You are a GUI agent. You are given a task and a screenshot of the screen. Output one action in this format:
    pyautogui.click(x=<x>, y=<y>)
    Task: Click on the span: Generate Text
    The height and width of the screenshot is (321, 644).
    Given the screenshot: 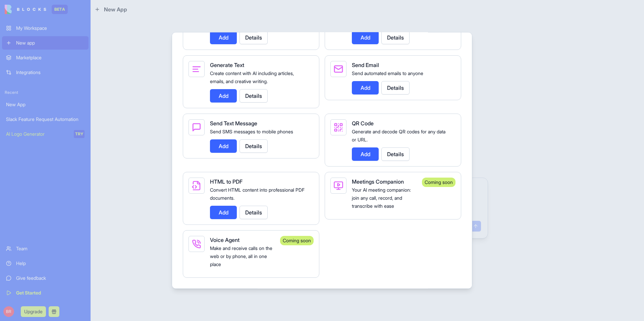 What is the action you would take?
    pyautogui.click(x=227, y=65)
    